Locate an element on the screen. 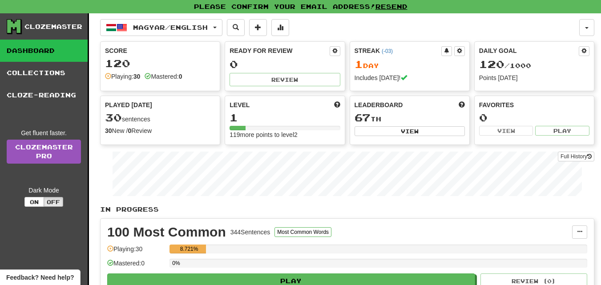  p: In Progress is located at coordinates (347, 209).